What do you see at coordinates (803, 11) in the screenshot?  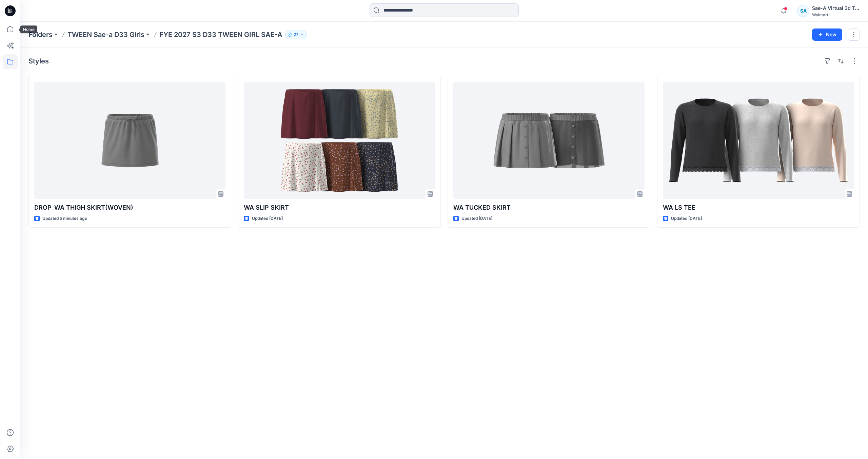 I see `div: SA` at bounding box center [803, 11].